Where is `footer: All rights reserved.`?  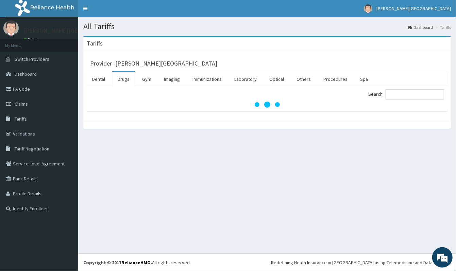
footer: All rights reserved. is located at coordinates (267, 263).